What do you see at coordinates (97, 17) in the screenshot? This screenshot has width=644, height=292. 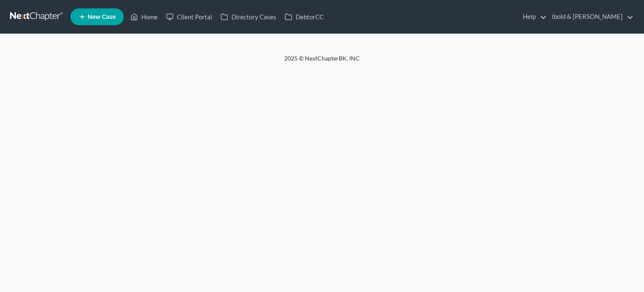 I see `new-legal-case-button: New Case` at bounding box center [97, 17].